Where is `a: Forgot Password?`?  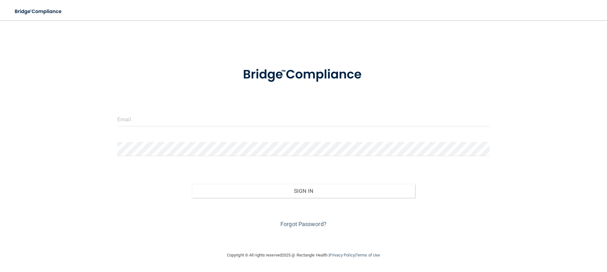 a: Forgot Password? is located at coordinates (303, 223).